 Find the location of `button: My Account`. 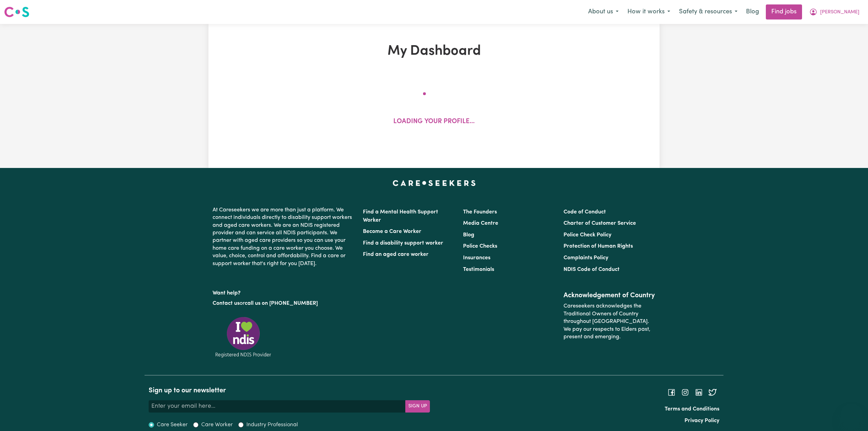

button: My Account is located at coordinates (834, 12).